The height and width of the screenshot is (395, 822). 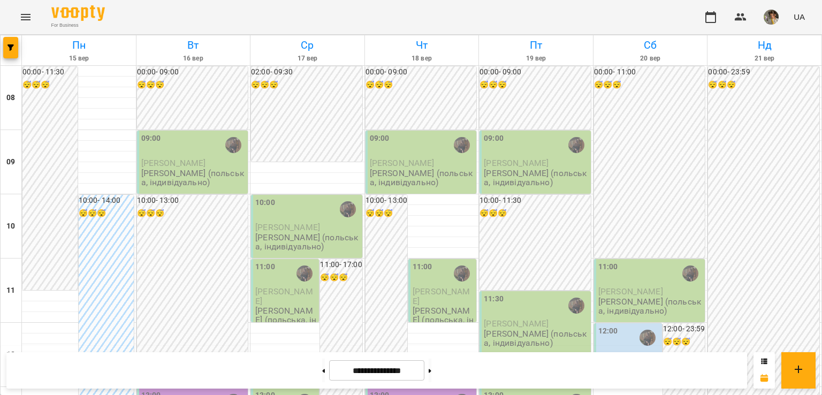 What do you see at coordinates (764, 58) in the screenshot?
I see `h6: 21 вер` at bounding box center [764, 58].